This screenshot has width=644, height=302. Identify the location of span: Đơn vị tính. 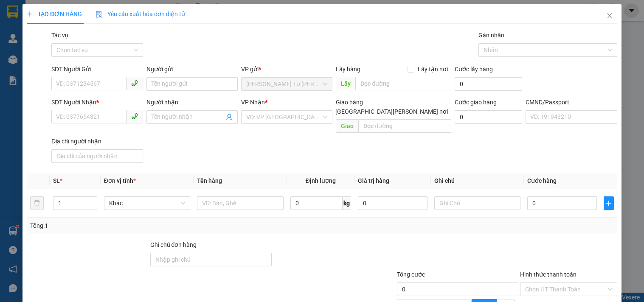
(119, 181).